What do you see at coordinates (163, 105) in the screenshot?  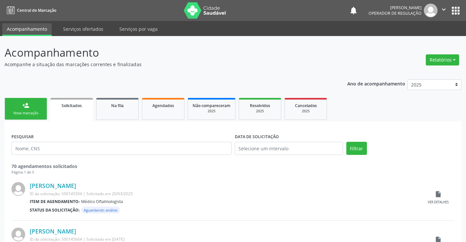 I see `span: Agendados` at bounding box center [163, 105].